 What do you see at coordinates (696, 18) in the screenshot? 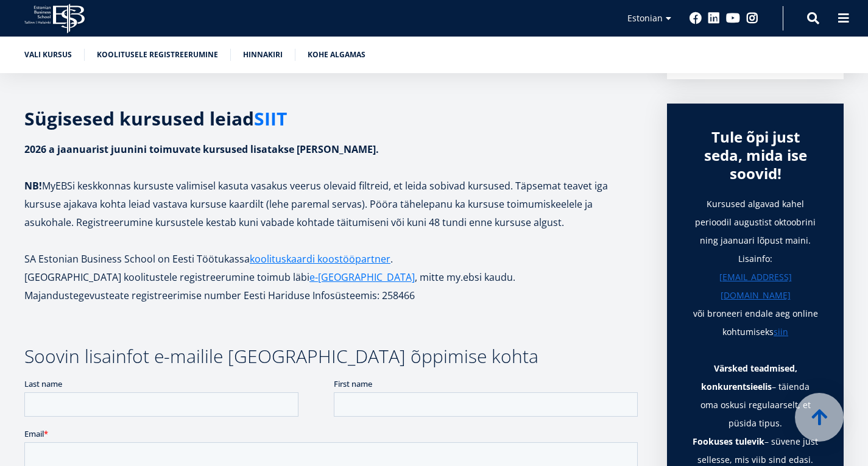
I see `a: Facebook` at bounding box center [696, 18].